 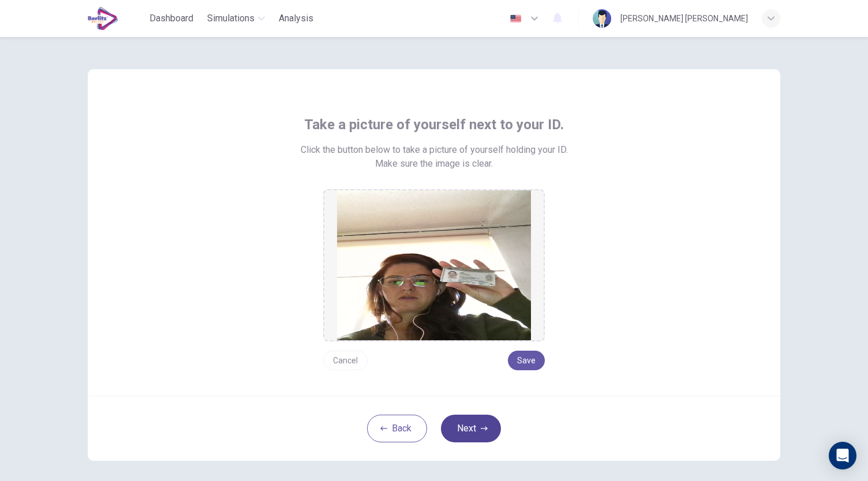 I want to click on img: en, so click(x=515, y=18).